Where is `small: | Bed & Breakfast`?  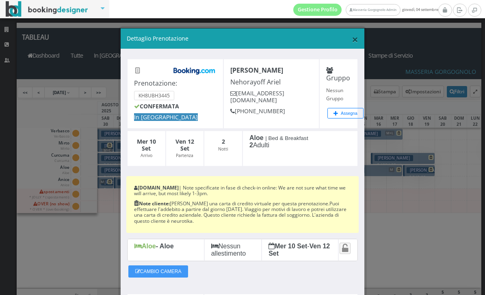 small: | Bed & Breakfast is located at coordinates (287, 138).